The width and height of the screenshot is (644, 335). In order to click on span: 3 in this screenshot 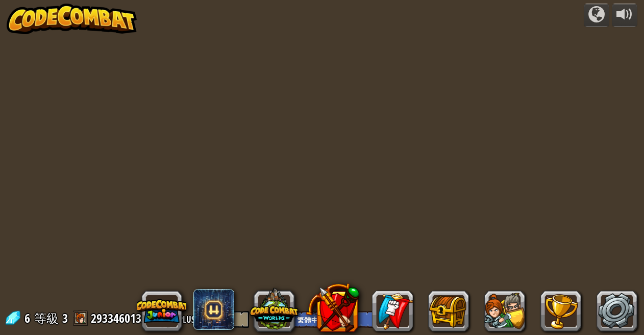, I will do `click(65, 318)`.